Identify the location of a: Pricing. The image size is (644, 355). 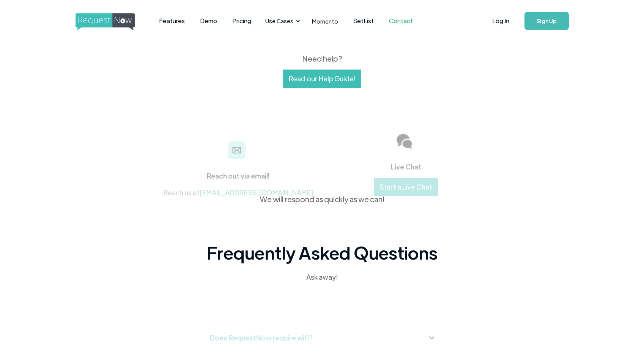
(242, 21).